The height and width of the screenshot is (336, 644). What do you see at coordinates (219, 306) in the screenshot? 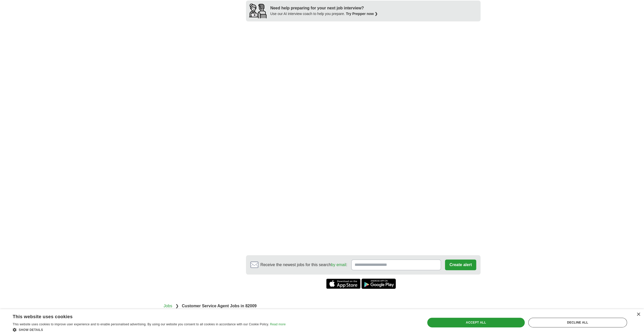
I see `strong: Customer Service Agent Jobs in 82009` at bounding box center [219, 306].